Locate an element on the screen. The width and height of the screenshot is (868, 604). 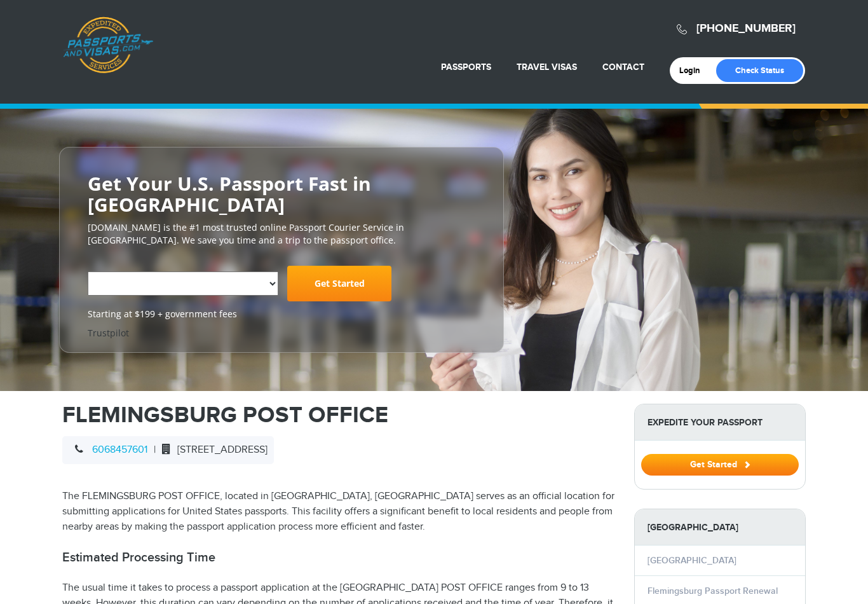
a: Travel Visas is located at coordinates (547, 66).